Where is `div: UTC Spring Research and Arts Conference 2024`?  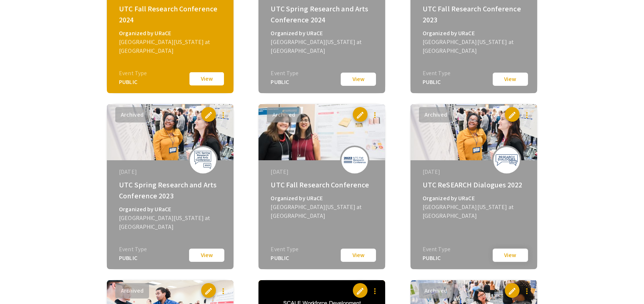 div: UTC Spring Research and Arts Conference 2024 is located at coordinates (323, 14).